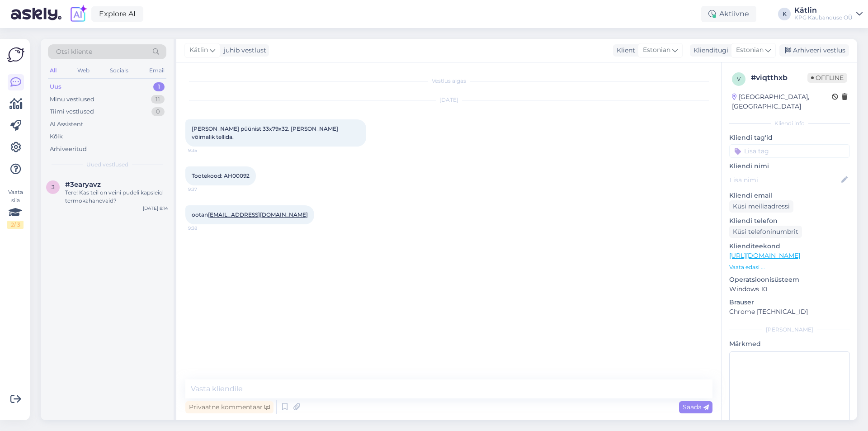 Image resolution: width=868 pixels, height=431 pixels. I want to click on p: Kliendi nimi, so click(789, 166).